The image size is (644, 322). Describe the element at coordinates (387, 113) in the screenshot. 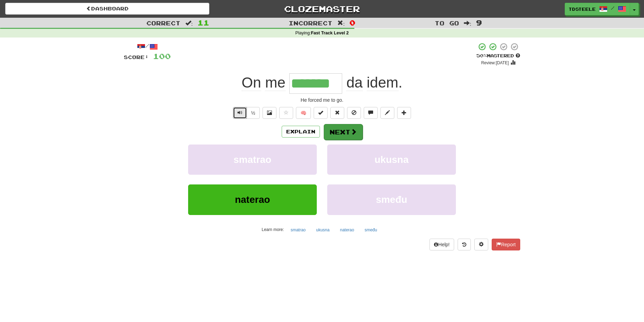

I see `button: Edit sentence (alt+d)` at that location.